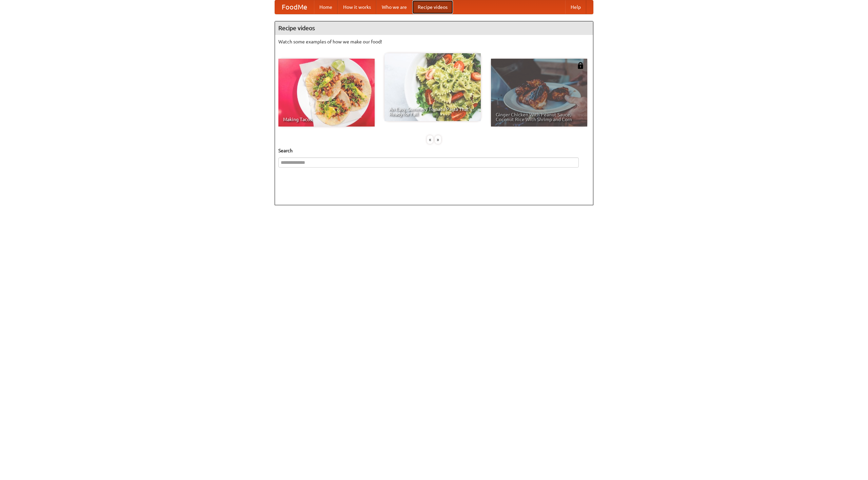 This screenshot has width=868, height=480. I want to click on img: 483408.png, so click(580, 65).